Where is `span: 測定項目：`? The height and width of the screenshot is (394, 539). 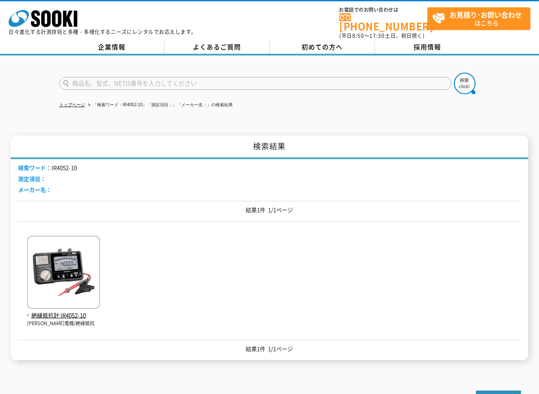
span: 測定項目： is located at coordinates (32, 178).